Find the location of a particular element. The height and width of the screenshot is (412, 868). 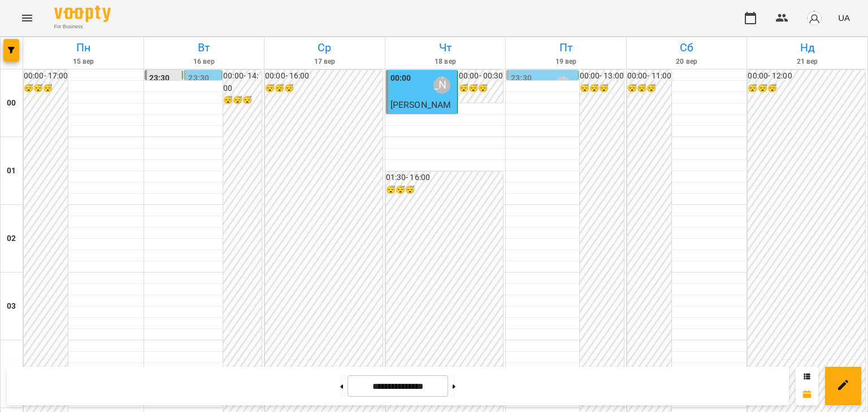

h6: 15 вер is located at coordinates (83, 61).